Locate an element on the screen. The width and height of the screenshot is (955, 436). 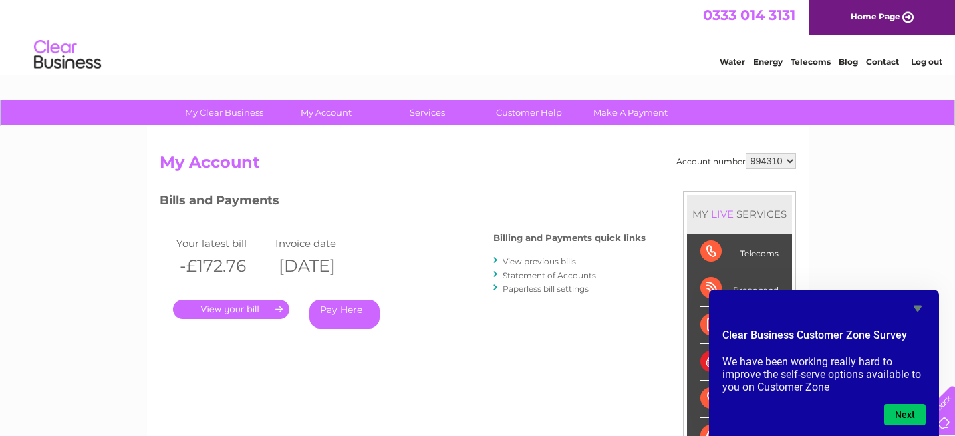
td: Your latest bill is located at coordinates (223, 243).